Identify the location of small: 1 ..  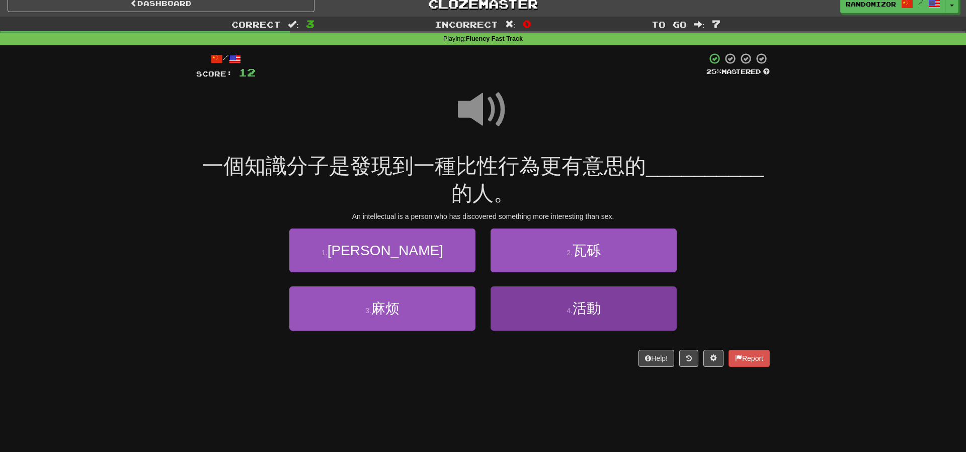
(325, 253).